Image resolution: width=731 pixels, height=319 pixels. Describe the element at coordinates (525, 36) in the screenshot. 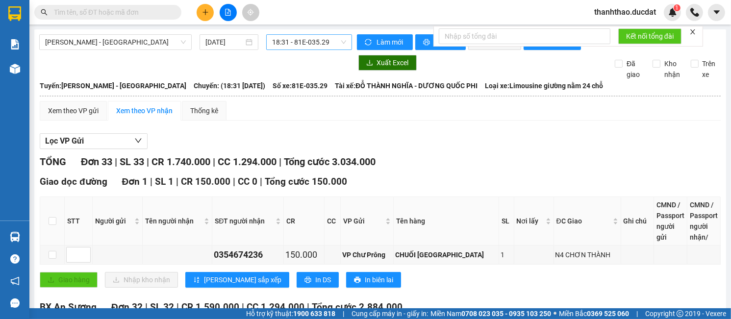

I see `input: Nhập số tổng đài` at that location.